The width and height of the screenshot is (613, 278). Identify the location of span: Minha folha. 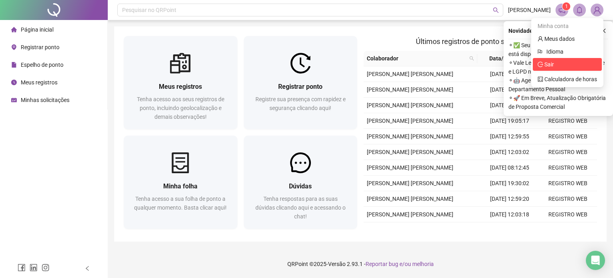
(181, 186).